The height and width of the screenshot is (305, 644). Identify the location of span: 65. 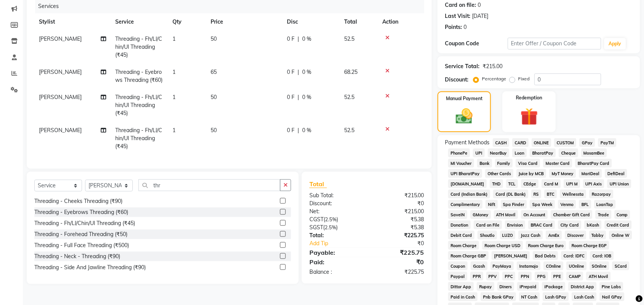
(214, 72).